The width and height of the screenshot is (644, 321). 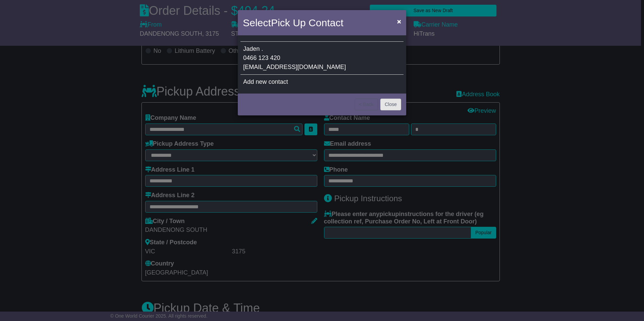 What do you see at coordinates (251, 49) in the screenshot?
I see `span: Jaden` at bounding box center [251, 49].